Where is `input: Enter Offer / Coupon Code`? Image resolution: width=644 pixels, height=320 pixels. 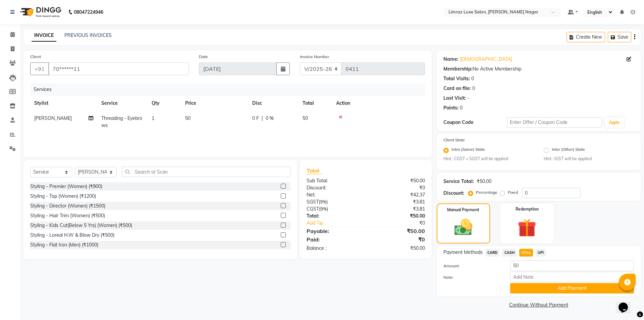
input: Enter Offer / Coupon Code is located at coordinates (554, 122).